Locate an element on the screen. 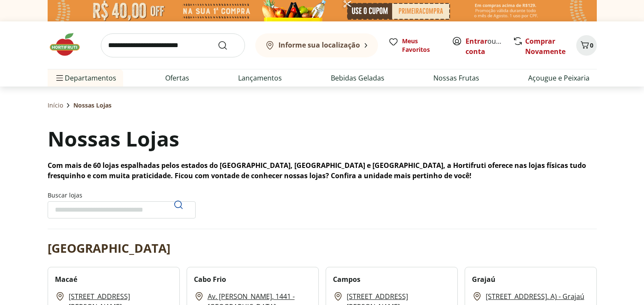 This screenshot has width=644, height=305. b: Informe sua localização is located at coordinates (319, 45).